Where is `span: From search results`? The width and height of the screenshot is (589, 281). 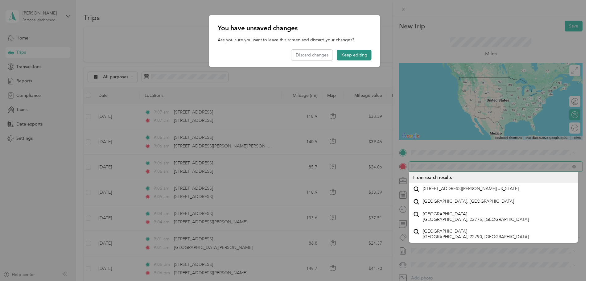
span: From search results is located at coordinates (432, 177).